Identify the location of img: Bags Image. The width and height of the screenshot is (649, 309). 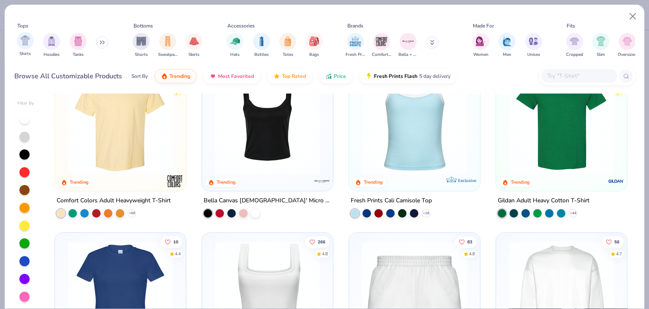
(314, 41).